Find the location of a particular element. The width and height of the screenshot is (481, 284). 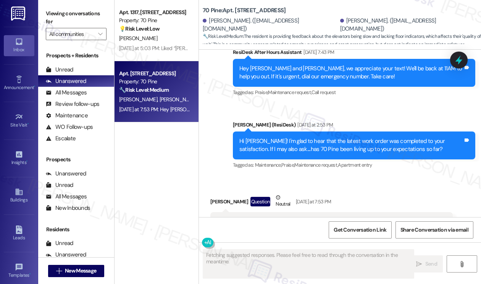

a: Leads is located at coordinates (19, 233).